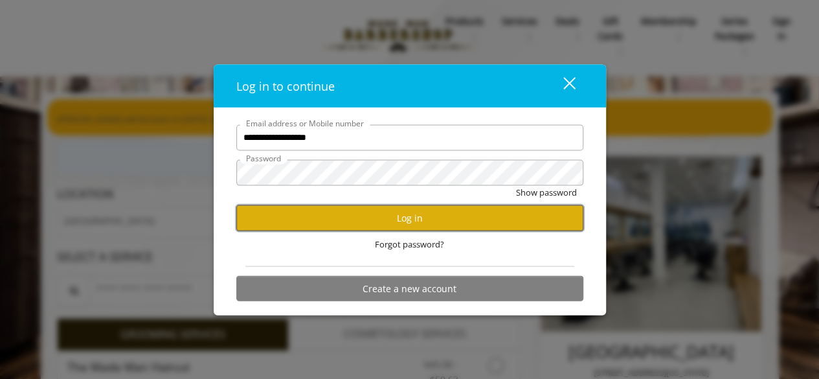 This screenshot has height=379, width=819. What do you see at coordinates (410, 172) in the screenshot?
I see `input: Password` at bounding box center [410, 172].